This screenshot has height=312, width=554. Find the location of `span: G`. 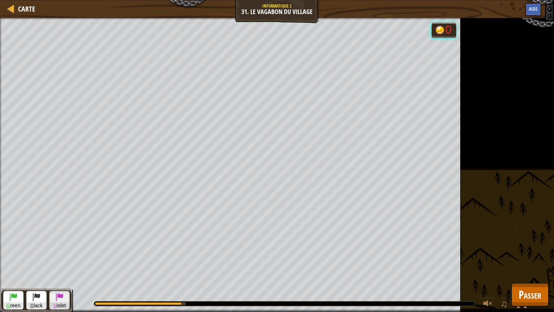

span: G is located at coordinates (8, 305).